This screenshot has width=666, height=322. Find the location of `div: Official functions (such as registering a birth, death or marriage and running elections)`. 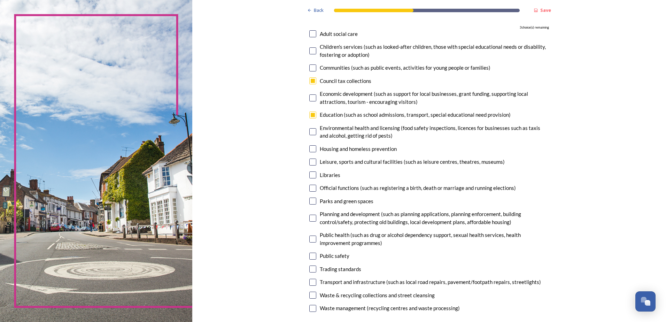

div: Official functions (such as registering a birth, death or marriage and running elections) is located at coordinates (418, 188).